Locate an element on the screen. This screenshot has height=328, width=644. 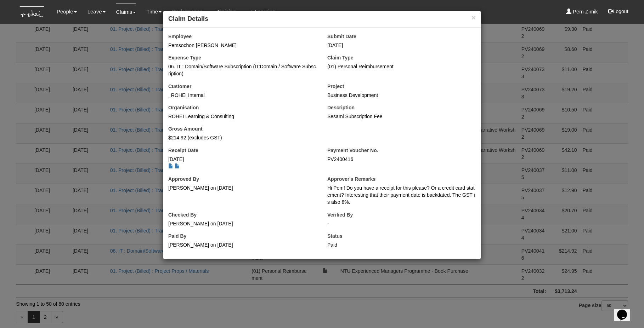
label: Approved By is located at coordinates (183, 179).